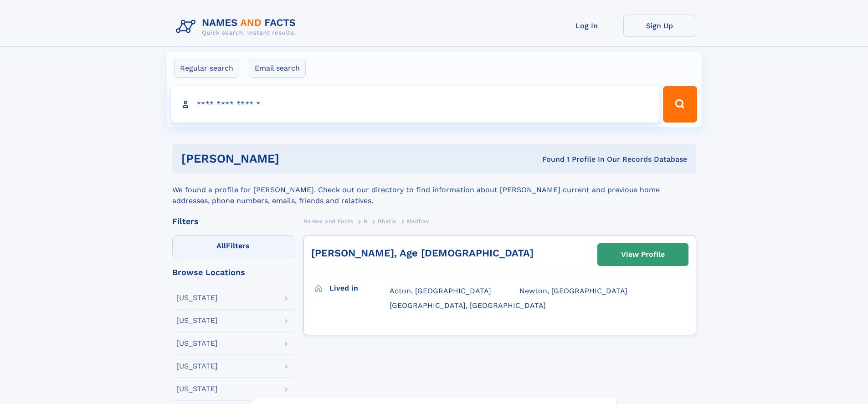  What do you see at coordinates (644, 255) in the screenshot?
I see `a: View Profile` at bounding box center [644, 255].